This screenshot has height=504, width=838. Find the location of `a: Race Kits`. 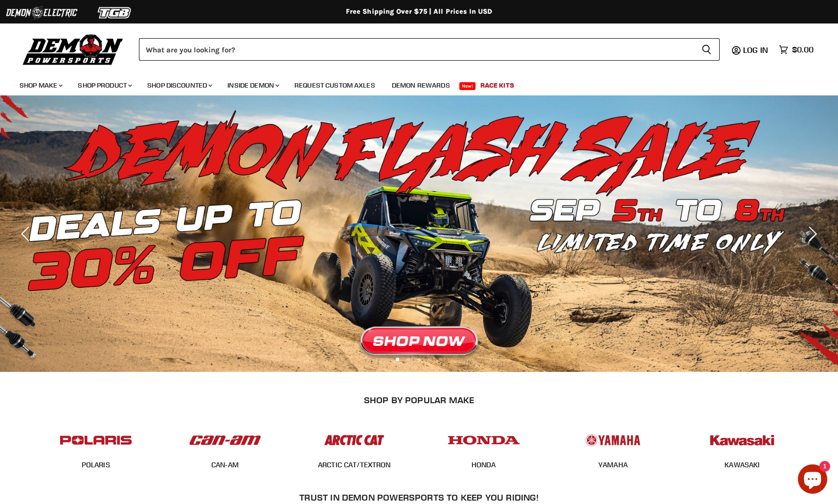

a: Race Kits is located at coordinates (497, 85).